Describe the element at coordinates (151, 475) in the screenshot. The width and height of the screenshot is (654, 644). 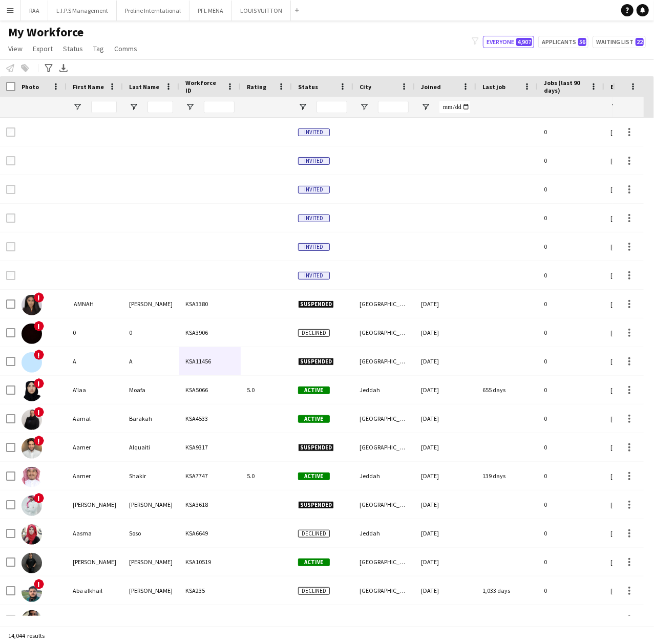
I see `div: Shakir` at that location.